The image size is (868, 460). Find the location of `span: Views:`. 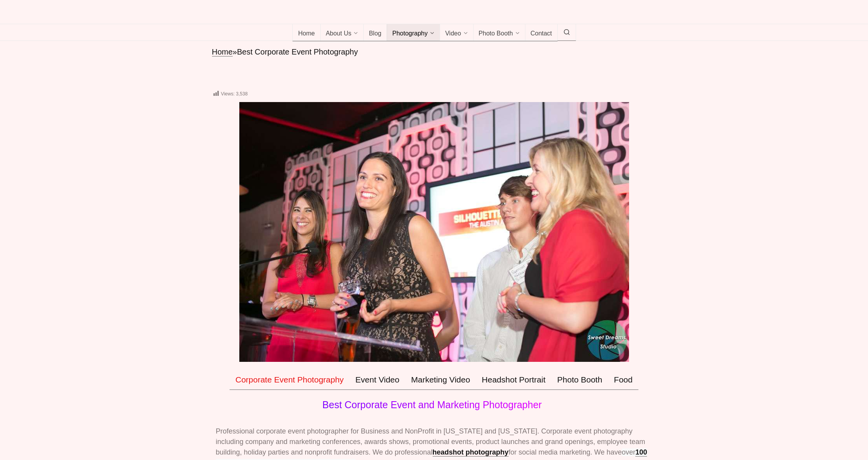

span: Views: is located at coordinates (228, 94).